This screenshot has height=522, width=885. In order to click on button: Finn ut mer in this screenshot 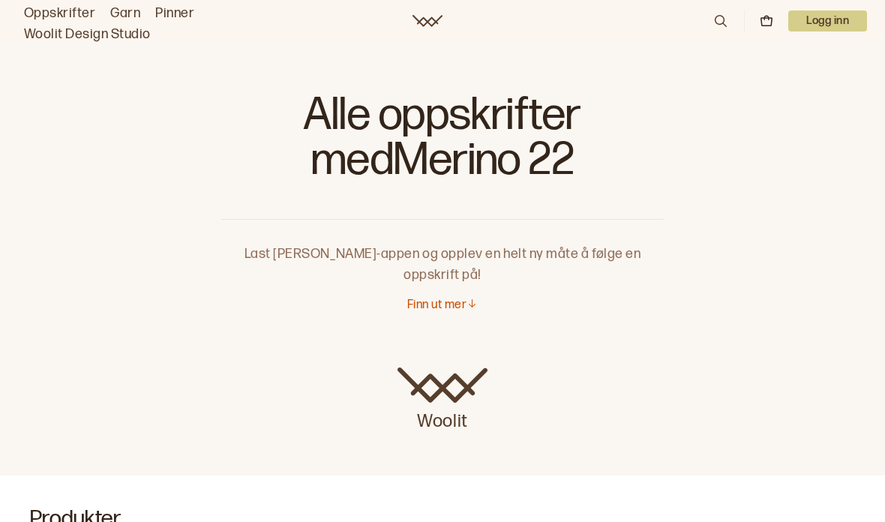, I will do `click(442, 305)`.